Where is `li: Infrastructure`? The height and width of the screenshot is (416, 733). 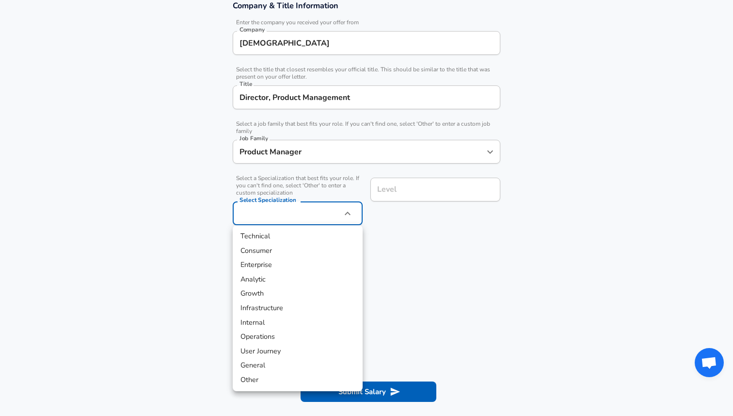 li: Infrastructure is located at coordinates (298, 308).